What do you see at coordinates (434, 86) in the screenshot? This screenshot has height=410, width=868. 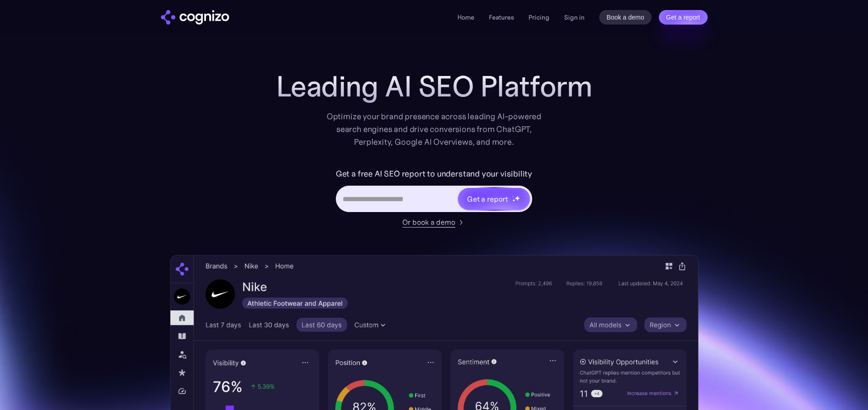 I see `h1: Leading AI SEO Platform` at bounding box center [434, 86].